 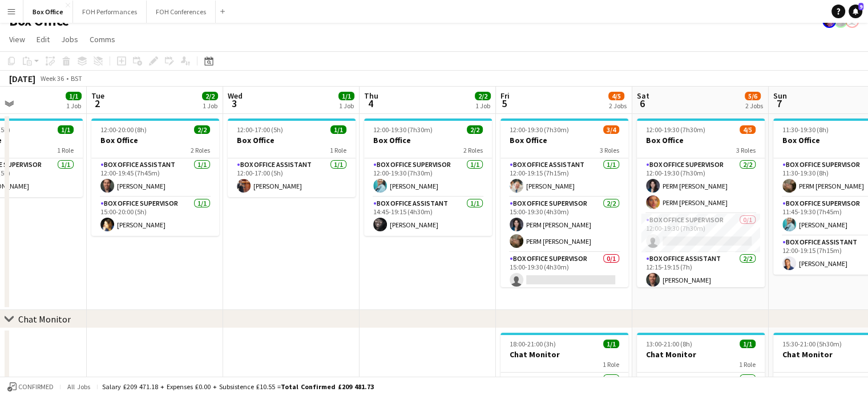 What do you see at coordinates (18, 39) in the screenshot?
I see `a: View` at bounding box center [18, 39].